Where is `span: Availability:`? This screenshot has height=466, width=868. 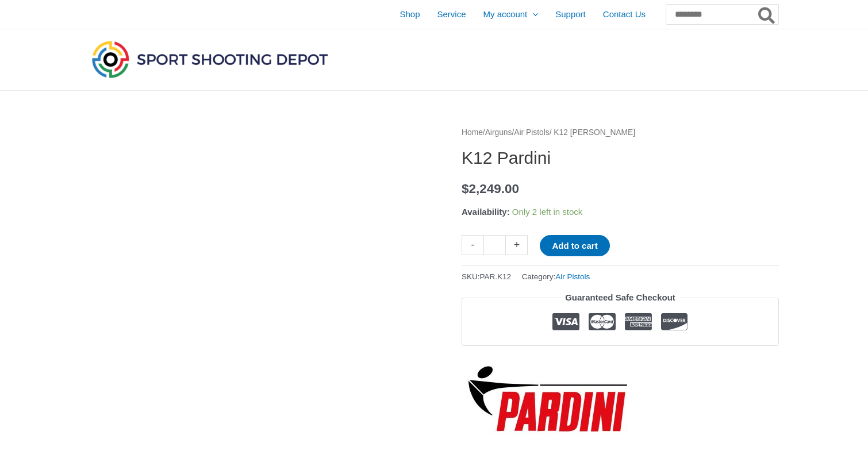 span: Availability: is located at coordinates (486, 212).